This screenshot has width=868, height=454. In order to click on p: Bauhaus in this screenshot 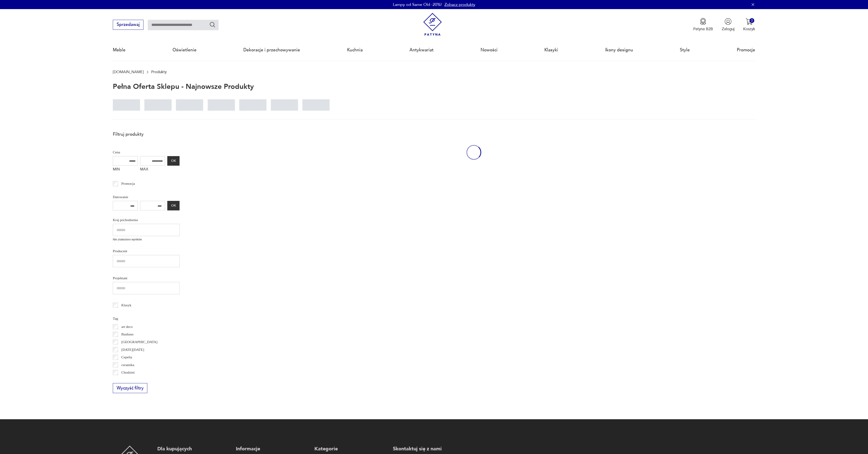, I will do `click(127, 334)`.